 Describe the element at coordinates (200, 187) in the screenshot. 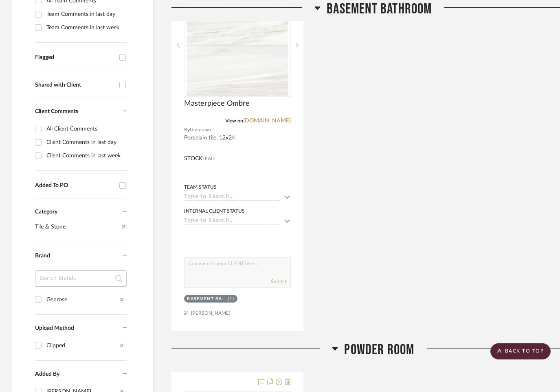

I see `div: Team Status` at that location.